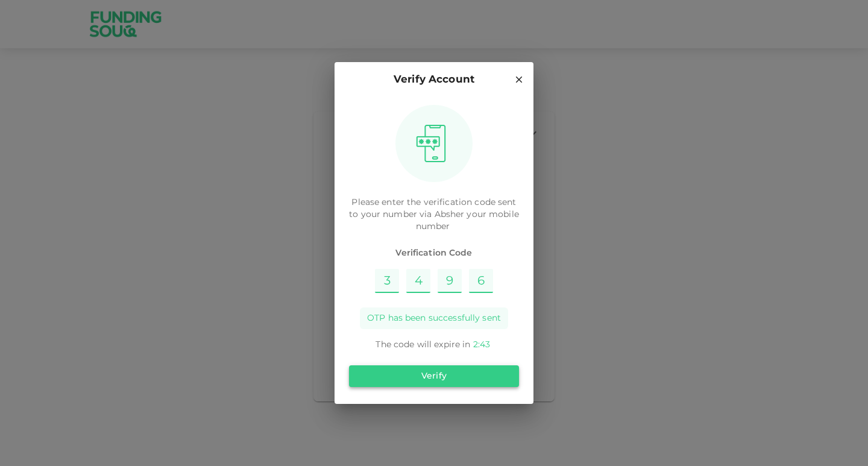  Describe the element at coordinates (482, 345) in the screenshot. I see `span: 2 : 43` at that location.